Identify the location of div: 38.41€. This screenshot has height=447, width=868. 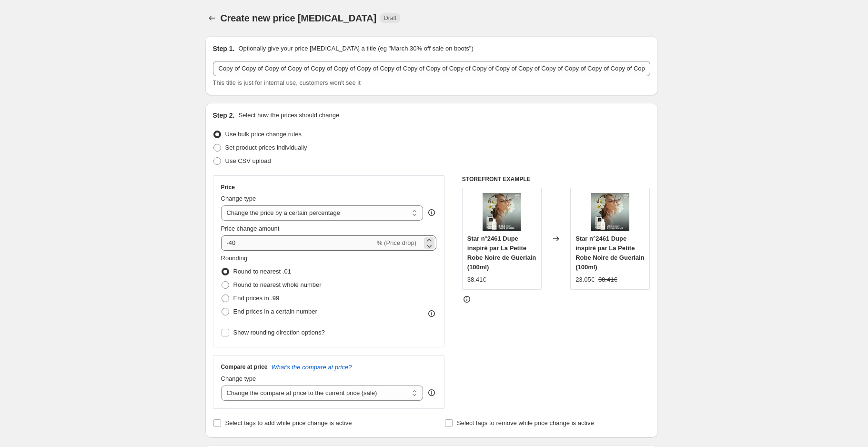
(477, 280).